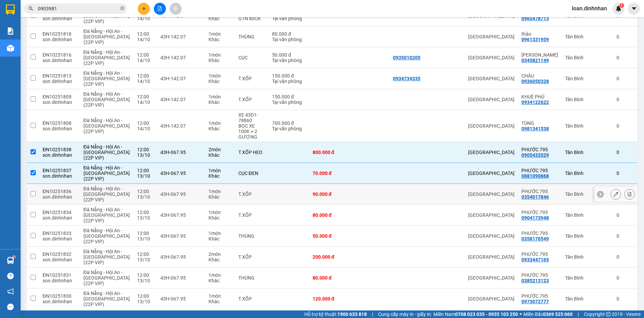 The height and width of the screenshot is (318, 644). What do you see at coordinates (288, 55) in the screenshot?
I see `div: 50.000 đ` at bounding box center [288, 55].